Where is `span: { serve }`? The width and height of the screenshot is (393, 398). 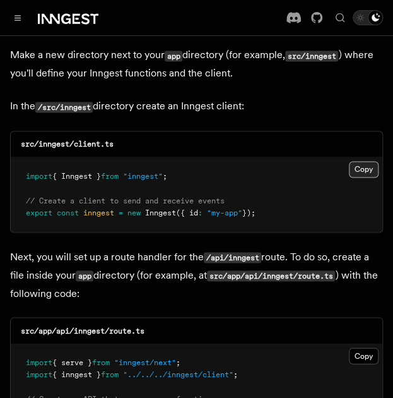 span: { serve } is located at coordinates (72, 362).